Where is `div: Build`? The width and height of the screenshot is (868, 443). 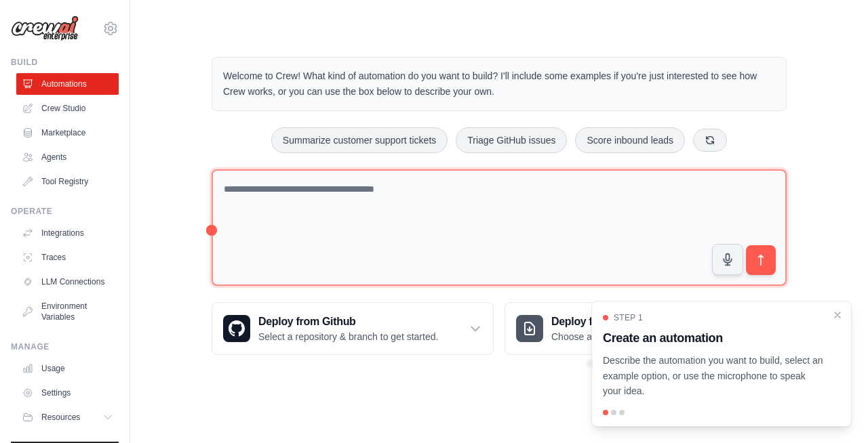
div: Build is located at coordinates (64, 62).